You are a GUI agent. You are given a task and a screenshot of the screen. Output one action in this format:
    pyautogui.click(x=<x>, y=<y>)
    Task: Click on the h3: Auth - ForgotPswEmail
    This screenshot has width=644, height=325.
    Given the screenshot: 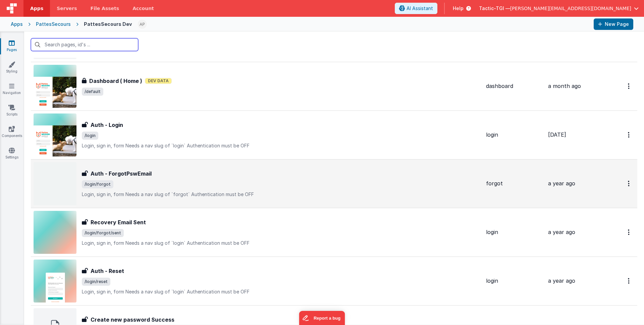 What is the action you would take?
    pyautogui.click(x=121, y=174)
    